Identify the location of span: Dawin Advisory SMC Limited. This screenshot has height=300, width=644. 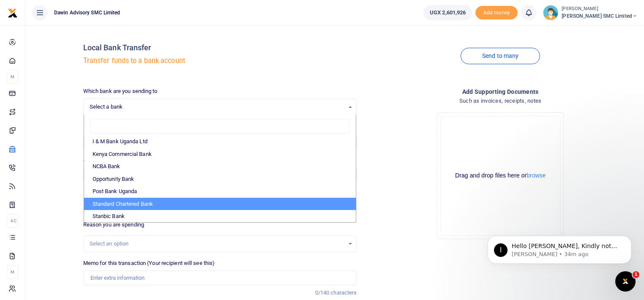
(87, 13).